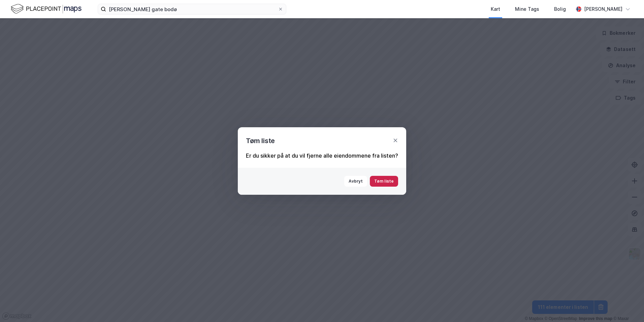 The image size is (644, 322). What do you see at coordinates (384, 181) in the screenshot?
I see `button: Tøm liste` at bounding box center [384, 181].